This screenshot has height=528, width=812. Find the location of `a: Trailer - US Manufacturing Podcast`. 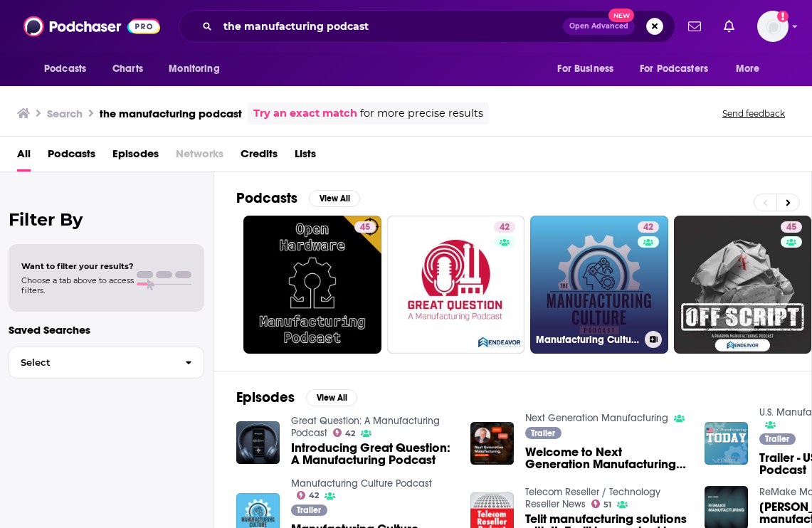

a: Trailer - US Manufacturing Podcast is located at coordinates (726, 443).